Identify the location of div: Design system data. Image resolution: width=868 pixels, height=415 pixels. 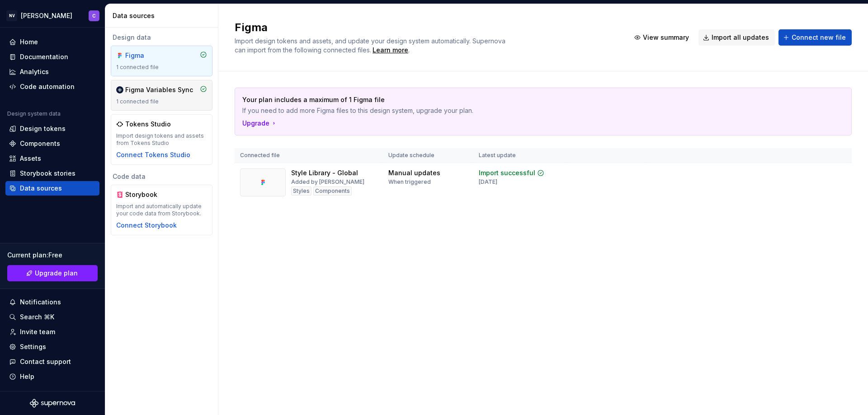
(34, 114).